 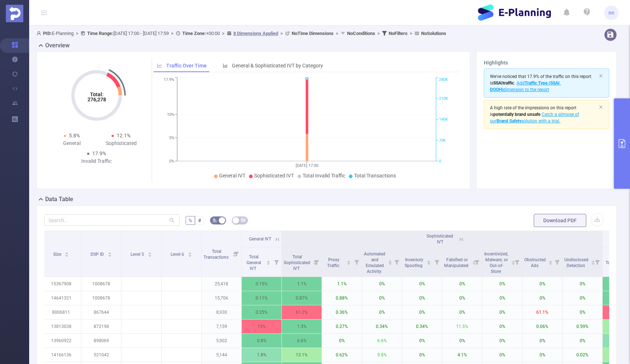 I want to click on tspan: 276,278, so click(x=96, y=99).